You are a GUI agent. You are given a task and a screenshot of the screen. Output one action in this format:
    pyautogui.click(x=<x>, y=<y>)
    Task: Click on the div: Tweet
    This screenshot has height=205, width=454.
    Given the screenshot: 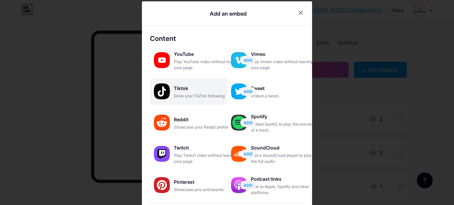 What is the action you would take?
    pyautogui.click(x=284, y=88)
    